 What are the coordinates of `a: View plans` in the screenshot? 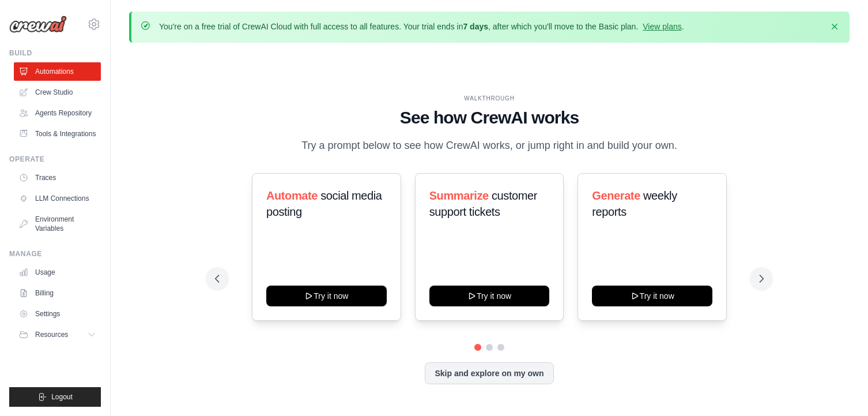 It's located at (662, 27).